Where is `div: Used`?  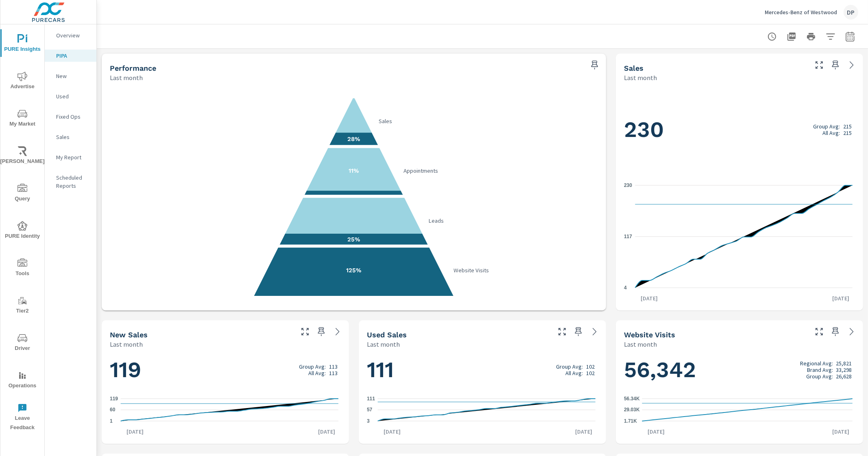
div: Used is located at coordinates (70, 96).